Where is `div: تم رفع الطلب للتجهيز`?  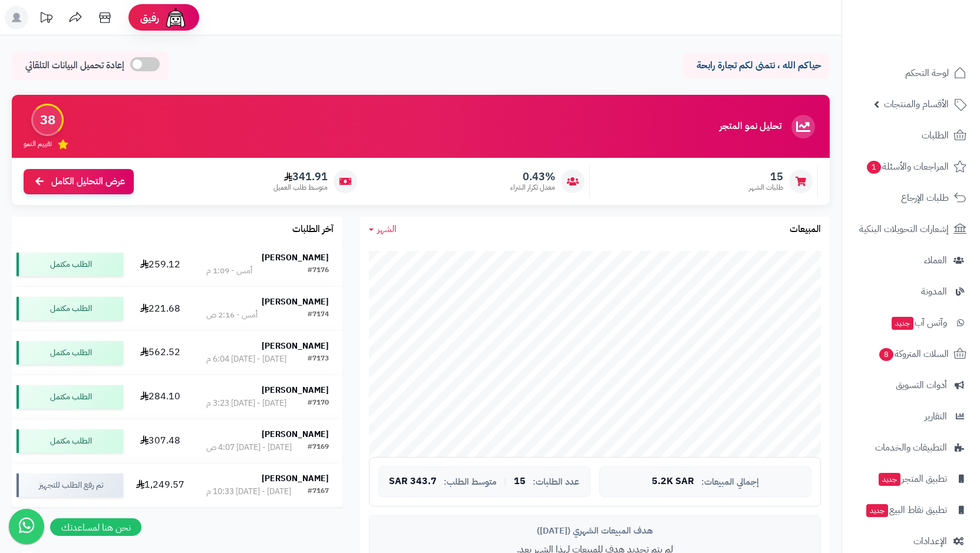 div: تم رفع الطلب للتجهيز is located at coordinates (70, 486).